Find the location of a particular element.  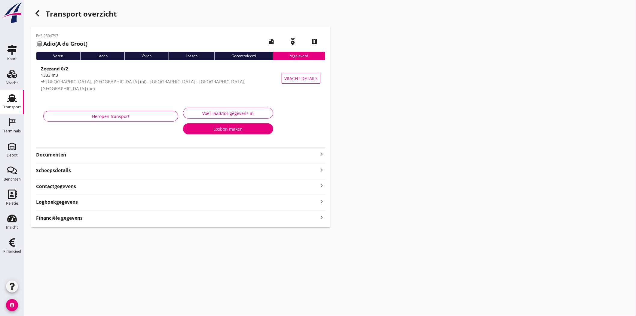

i: emergency_share is located at coordinates (293, 42).